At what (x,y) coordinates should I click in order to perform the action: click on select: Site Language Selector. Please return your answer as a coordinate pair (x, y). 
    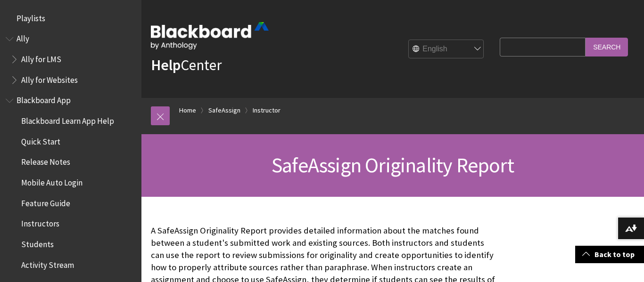
    Looking at the image, I should click on (446, 50).